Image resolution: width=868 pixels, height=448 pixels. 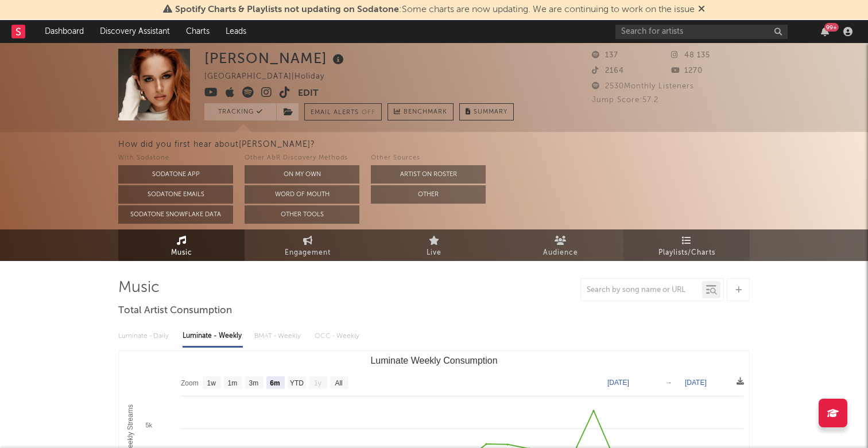 I want to click on text: 5k, so click(x=149, y=426).